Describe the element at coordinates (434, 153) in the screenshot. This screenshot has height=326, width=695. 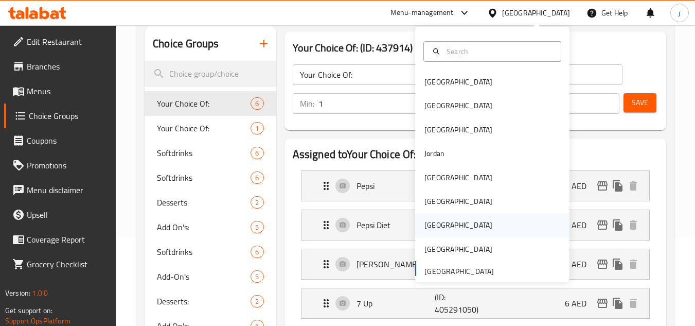
I see `div: Jordan` at that location.